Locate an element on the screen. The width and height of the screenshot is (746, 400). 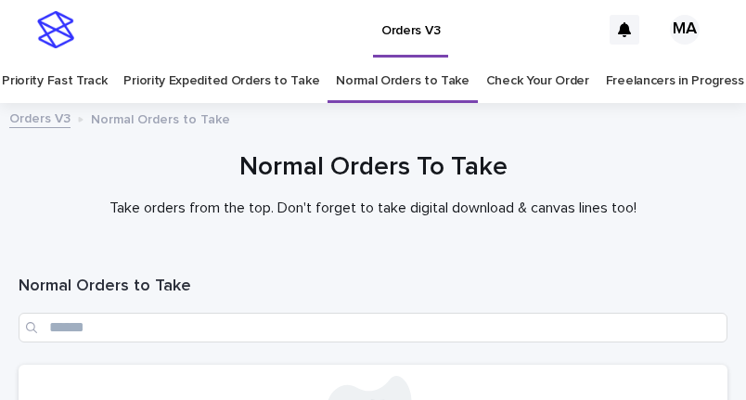
a: Normal Orders to Take is located at coordinates (403, 81).